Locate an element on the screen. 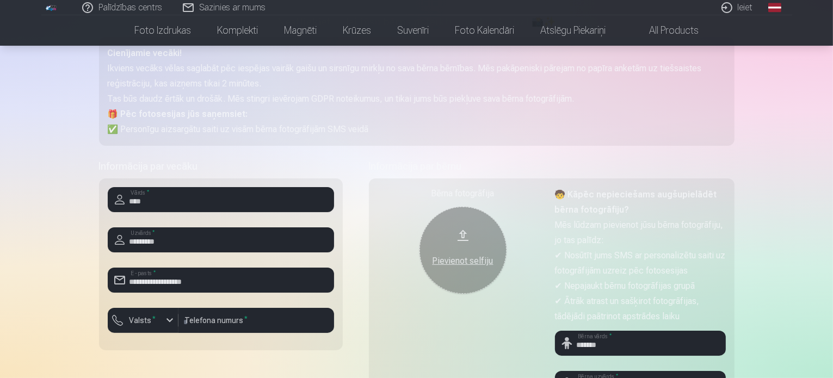 The height and width of the screenshot is (378, 833). div: Bērna fotogrāfija is located at coordinates (463, 194).